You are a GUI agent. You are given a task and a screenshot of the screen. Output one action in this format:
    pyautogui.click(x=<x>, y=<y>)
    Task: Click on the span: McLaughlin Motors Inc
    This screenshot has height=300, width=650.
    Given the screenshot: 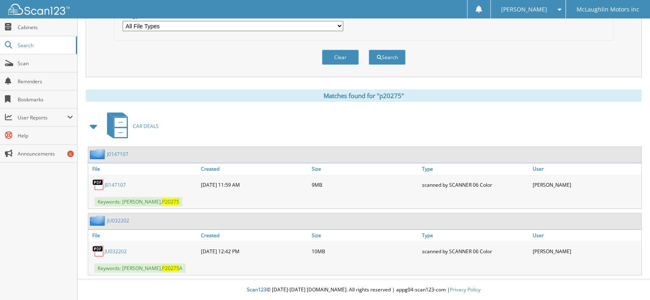 What is the action you would take?
    pyautogui.click(x=607, y=9)
    